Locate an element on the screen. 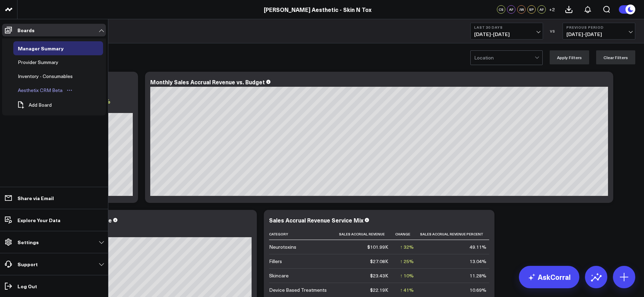 The width and height of the screenshot is (644, 297). div: 11.28% is located at coordinates (478, 275).